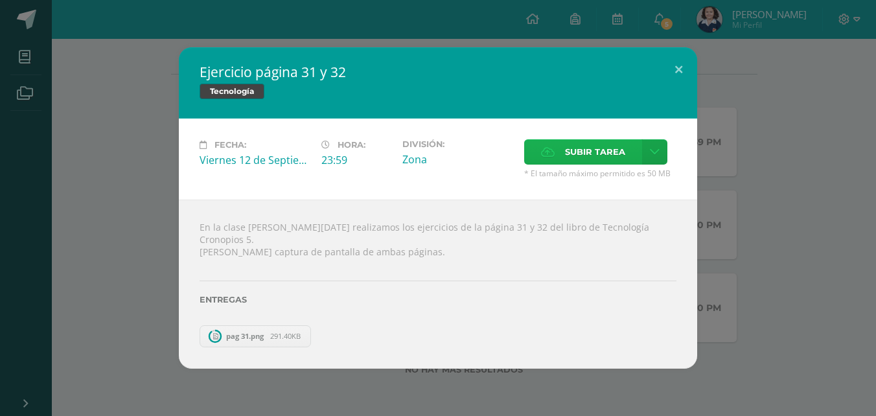 The width and height of the screenshot is (876, 416). Describe the element at coordinates (356, 160) in the screenshot. I see `div: 23:59` at that location.